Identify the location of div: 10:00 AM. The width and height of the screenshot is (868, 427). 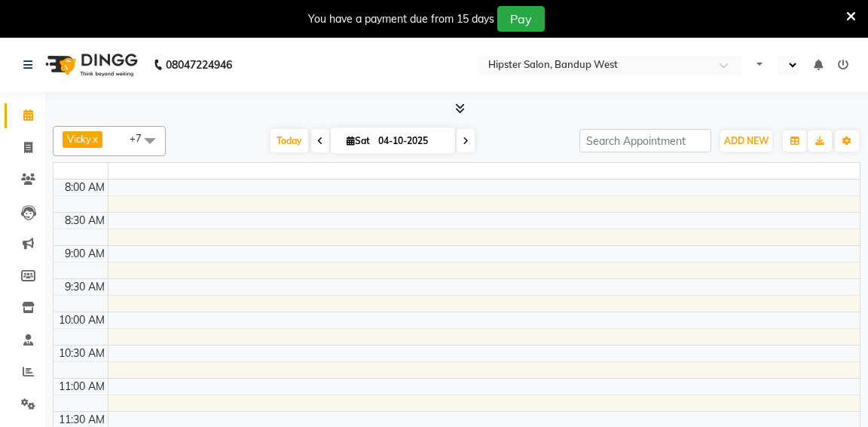
(82, 319).